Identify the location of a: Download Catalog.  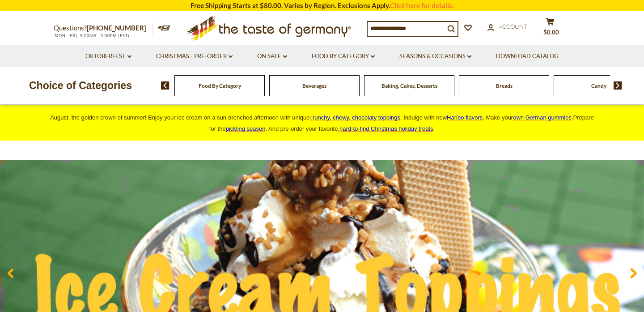
(527, 56).